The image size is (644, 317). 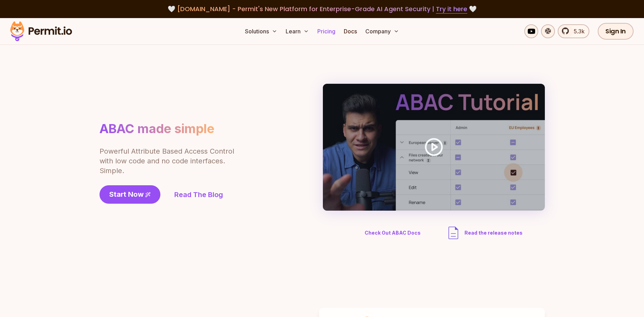 I want to click on img: abac docs, so click(x=353, y=233).